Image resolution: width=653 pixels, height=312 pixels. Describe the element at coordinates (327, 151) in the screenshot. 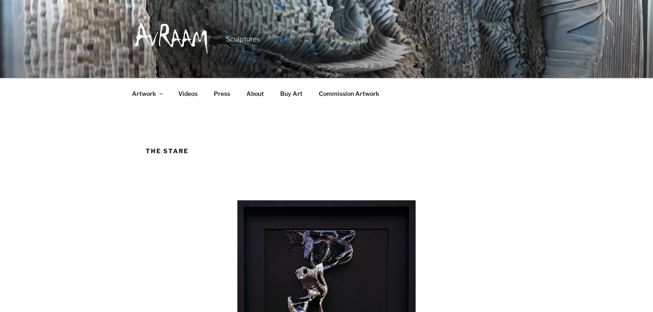

I see `h1: The Stare` at that location.